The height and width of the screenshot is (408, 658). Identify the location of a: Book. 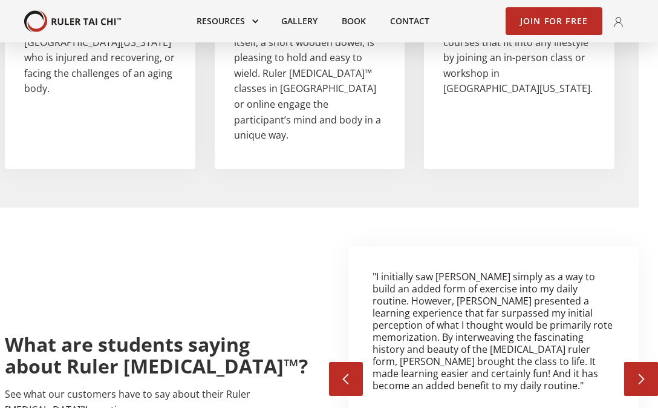
(354, 21).